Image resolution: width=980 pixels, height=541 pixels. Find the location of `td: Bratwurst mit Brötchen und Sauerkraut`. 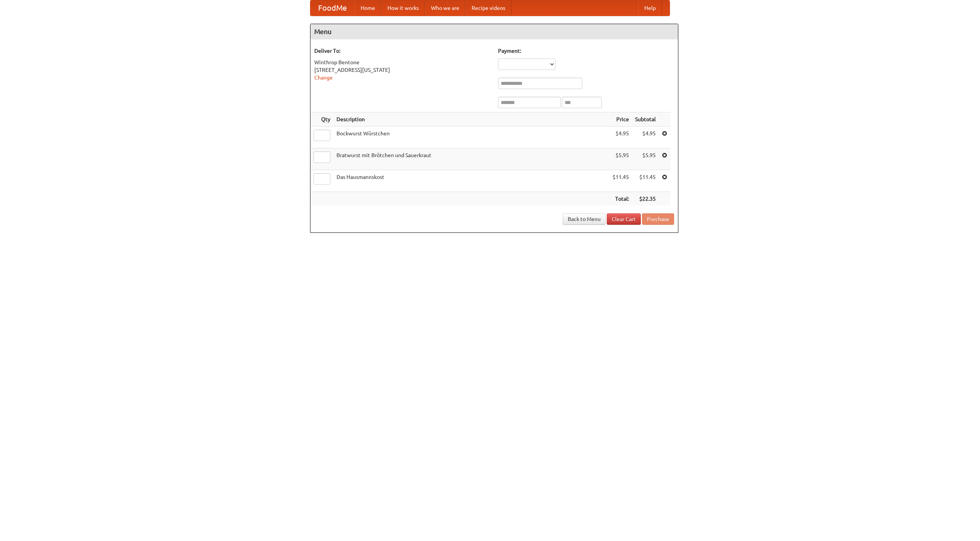

td: Bratwurst mit Brötchen und Sauerkraut is located at coordinates (471, 159).